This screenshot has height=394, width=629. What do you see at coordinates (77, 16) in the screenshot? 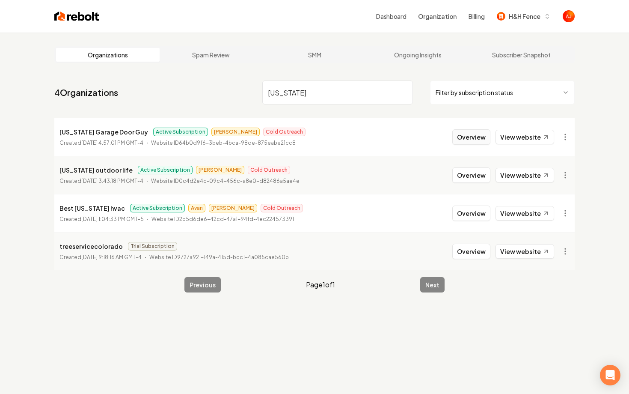
I see `img: Rebolt Logo` at bounding box center [77, 16].